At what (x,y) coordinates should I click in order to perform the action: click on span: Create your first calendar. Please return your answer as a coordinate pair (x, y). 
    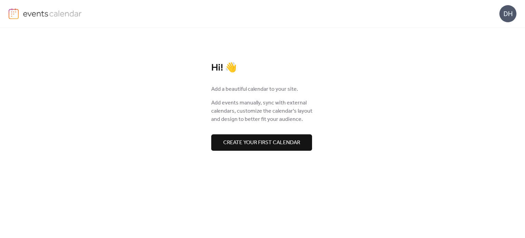
    Looking at the image, I should click on (261, 143).